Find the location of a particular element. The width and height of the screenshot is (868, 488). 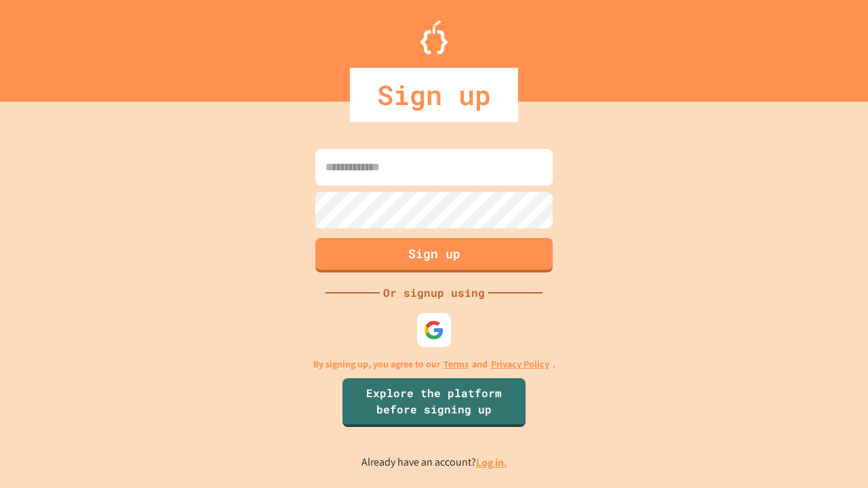

a: Terms is located at coordinates (456, 364).